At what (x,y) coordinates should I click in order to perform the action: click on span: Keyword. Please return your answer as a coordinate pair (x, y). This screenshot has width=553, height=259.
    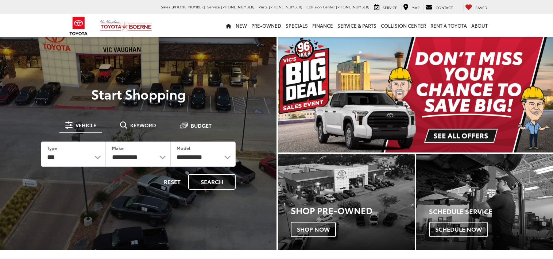
    Looking at the image, I should click on (143, 125).